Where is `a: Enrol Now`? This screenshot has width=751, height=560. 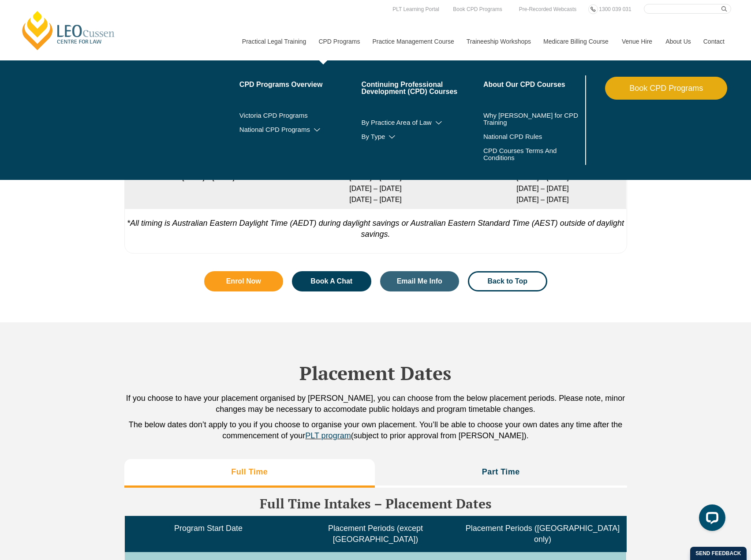
a: Enrol Now is located at coordinates (244, 282).